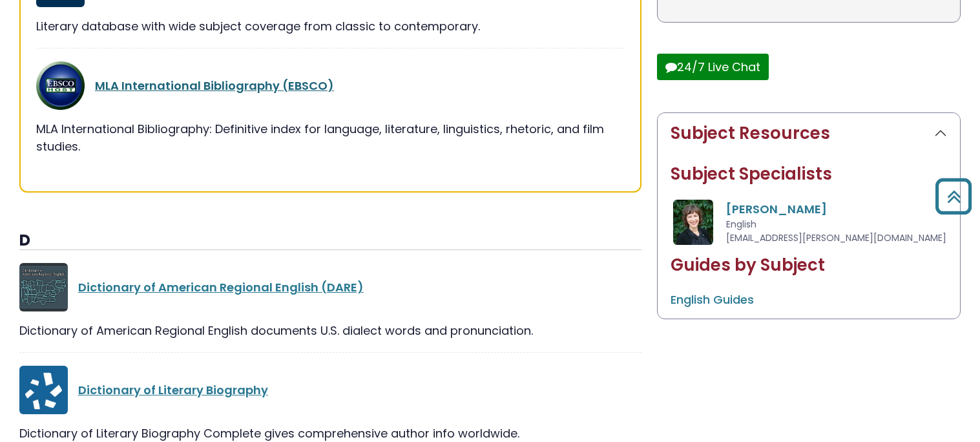  Describe the element at coordinates (330, 433) in the screenshot. I see `div: Dictionary of Literary Biography Complete gives comprehensive author info worldwide.` at that location.